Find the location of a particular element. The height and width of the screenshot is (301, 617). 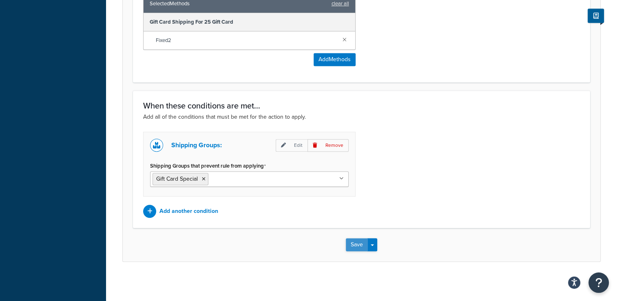

label: Shipping Groups that prevent rule from applying is located at coordinates (208, 166).